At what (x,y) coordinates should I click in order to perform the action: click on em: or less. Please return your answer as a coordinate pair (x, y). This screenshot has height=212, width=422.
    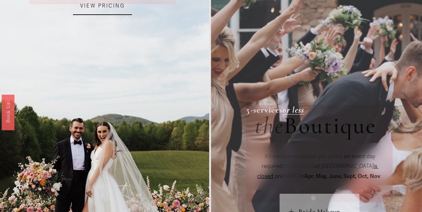
    Looking at the image, I should click on (293, 110).